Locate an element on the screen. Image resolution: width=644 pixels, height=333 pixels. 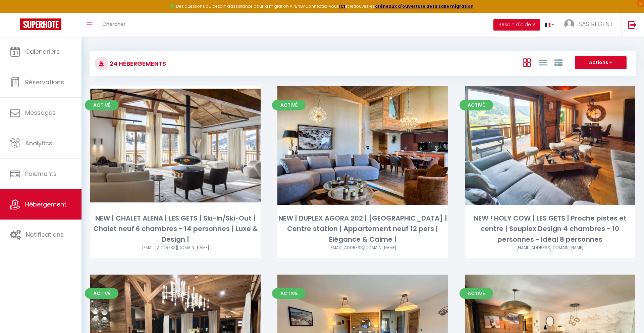
span: Messages is located at coordinates (40, 112).